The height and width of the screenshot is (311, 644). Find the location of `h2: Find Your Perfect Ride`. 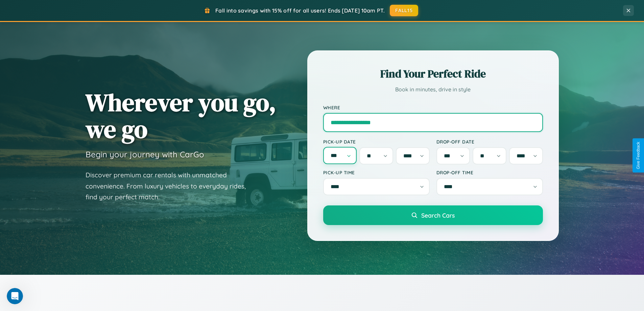

h2: Find Your Perfect Ride is located at coordinates (433, 74).